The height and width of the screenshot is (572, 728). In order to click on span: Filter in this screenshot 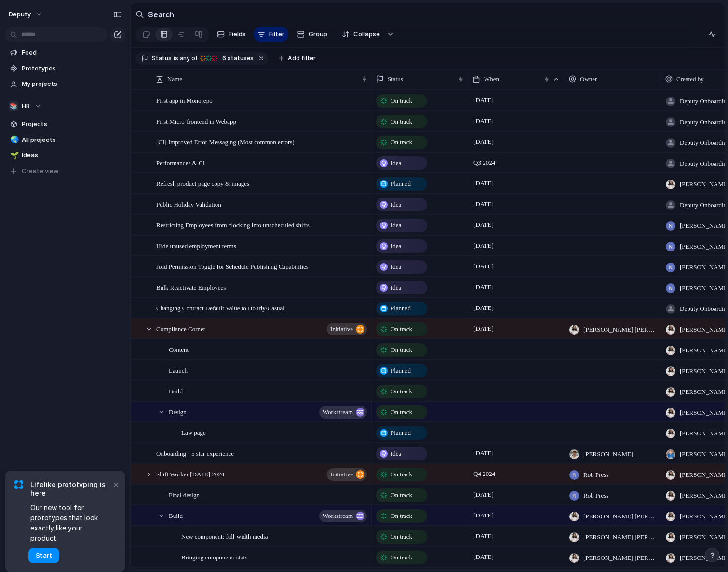, I will do `click(277, 34)`.